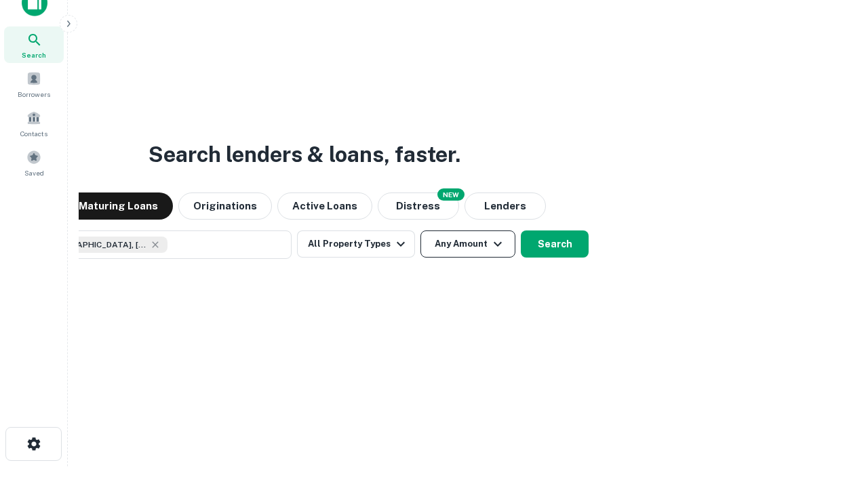 This screenshot has width=868, height=488. What do you see at coordinates (34, 84) in the screenshot?
I see `a: Borrowers` at bounding box center [34, 84].